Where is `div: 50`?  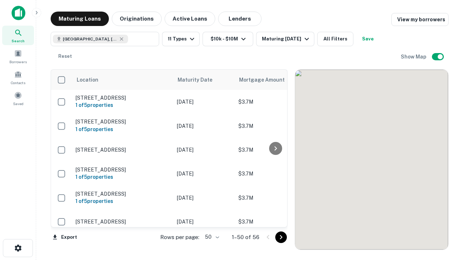
div: 50 is located at coordinates (211, 237).